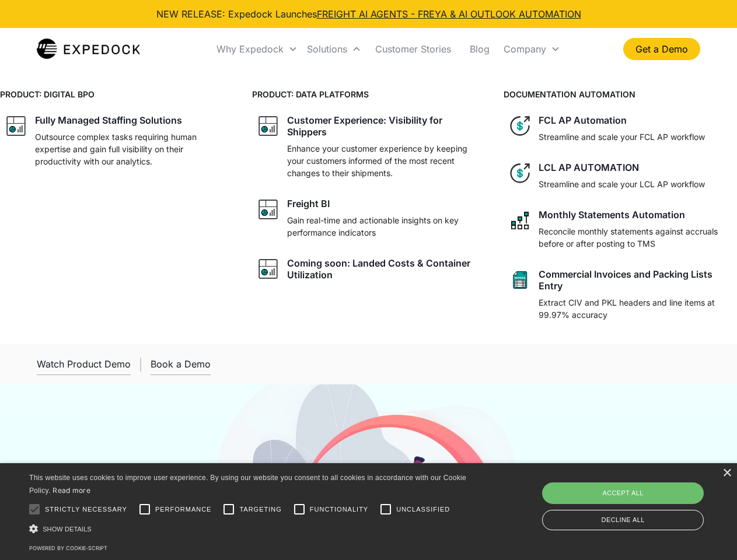 The height and width of the screenshot is (560, 737). Describe the element at coordinates (520, 280) in the screenshot. I see `img: sheet icon` at that location.